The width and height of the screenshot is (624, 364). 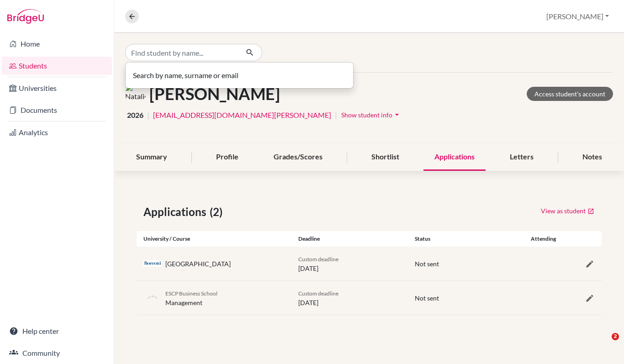 I want to click on img: default-university-logo-42dd438d0b49c2174d4c41c49dcd67eec2da6d16b3a2f6d5de70cc347232e317.png, so click(x=153, y=298).